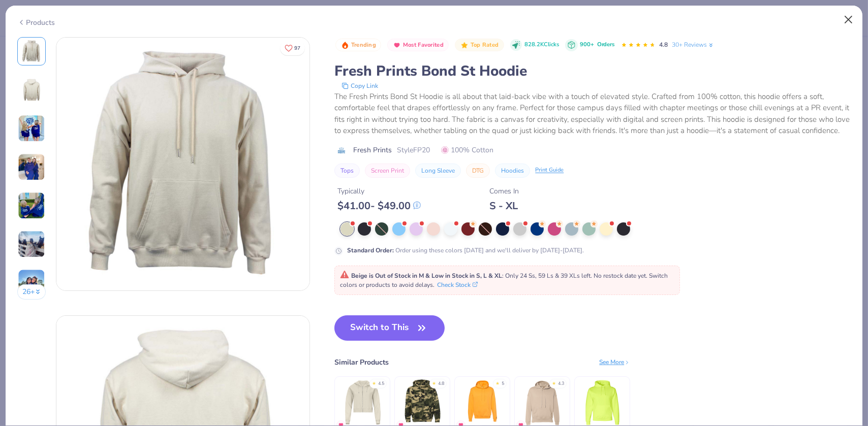  What do you see at coordinates (593, 71) in the screenshot?
I see `div: Fresh Prints Bond St Hoodie` at bounding box center [593, 71].